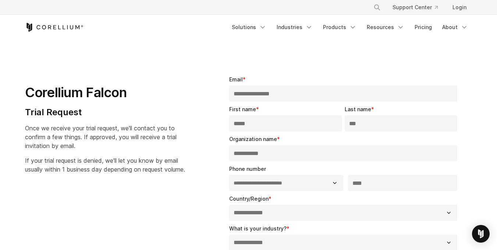  What do you see at coordinates (101, 137) in the screenshot?
I see `span: Once we receive your trial request, we'll contact you to confirm a few things. If approved, you w...` at bounding box center [101, 137].